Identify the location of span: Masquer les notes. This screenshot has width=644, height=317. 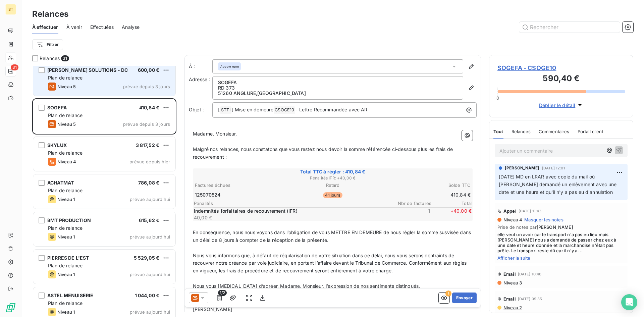
(544, 220).